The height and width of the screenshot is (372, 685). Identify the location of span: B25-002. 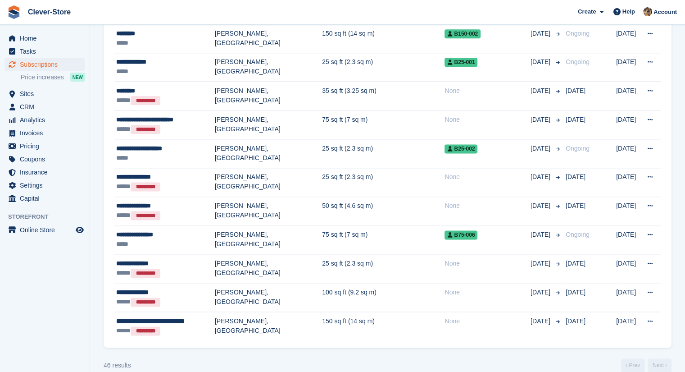
(461, 149).